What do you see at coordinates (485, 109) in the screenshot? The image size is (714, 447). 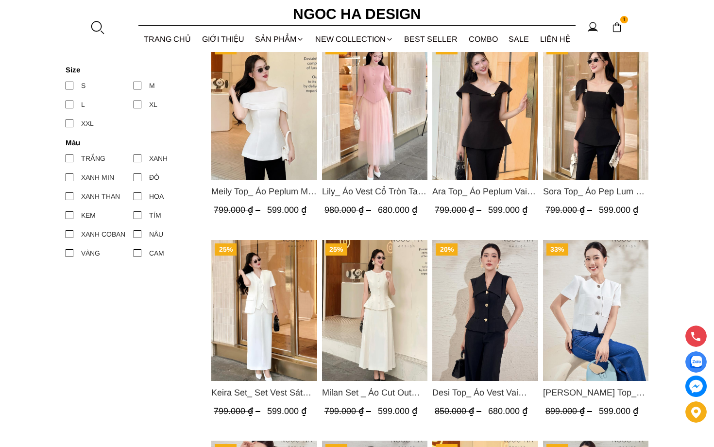 I see `img: Ara Top_ Áo Peplum Vai Lệch Đính Cúc Màu Đen A1084` at bounding box center [485, 109].